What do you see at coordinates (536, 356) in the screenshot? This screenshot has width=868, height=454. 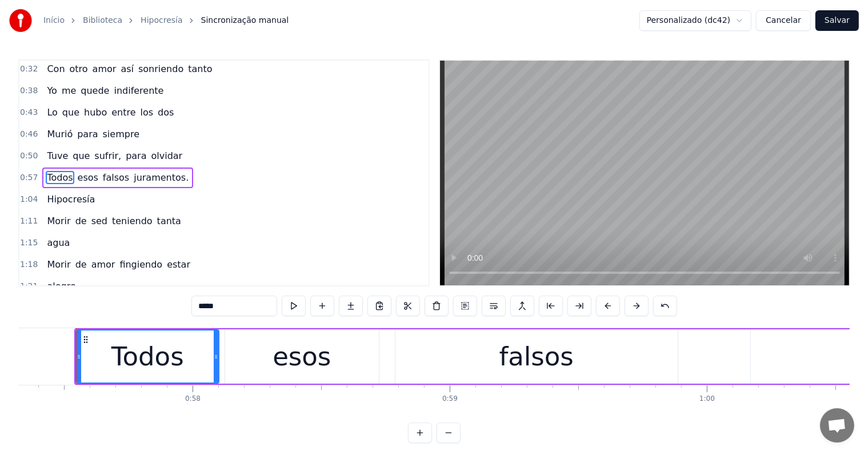 I see `div: falsos` at bounding box center [536, 356].